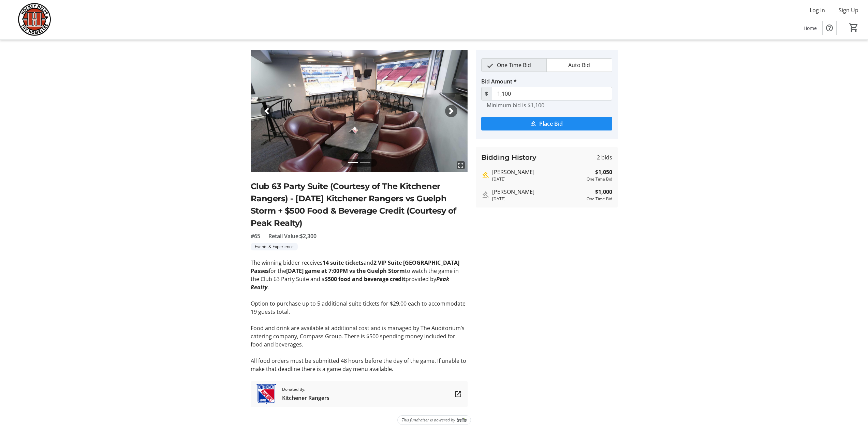 The height and width of the screenshot is (433, 868). I want to click on p: Food and drink are available at additional cost and is managed by The Auditorium’s catering compa..., so click(359, 336).